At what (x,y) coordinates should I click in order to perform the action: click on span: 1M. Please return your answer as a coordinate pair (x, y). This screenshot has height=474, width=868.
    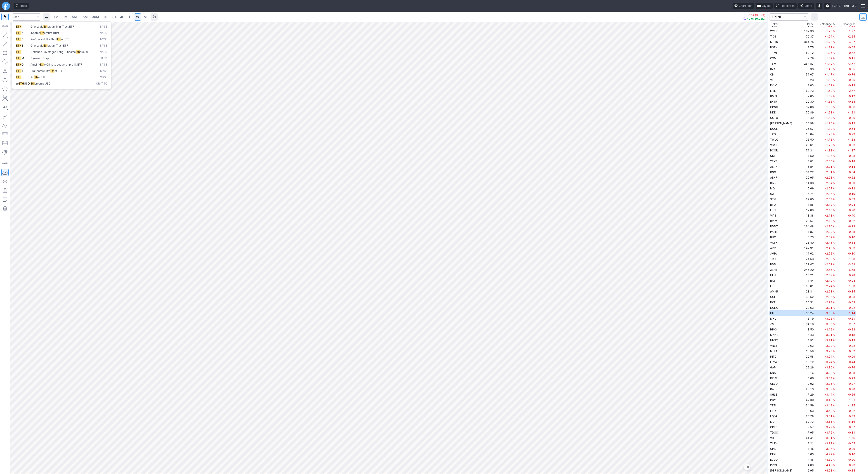
    Looking at the image, I should click on (56, 17).